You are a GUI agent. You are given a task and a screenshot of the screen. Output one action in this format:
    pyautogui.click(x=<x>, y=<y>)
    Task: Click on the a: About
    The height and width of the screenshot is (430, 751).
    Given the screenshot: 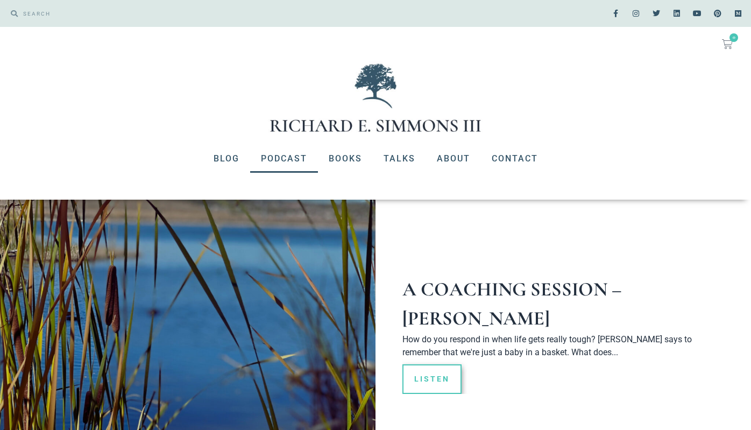 What is the action you would take?
    pyautogui.click(x=454, y=159)
    